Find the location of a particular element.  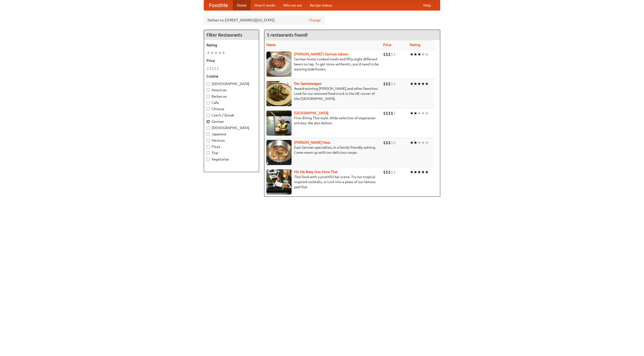

a: Price is located at coordinates (387, 45).